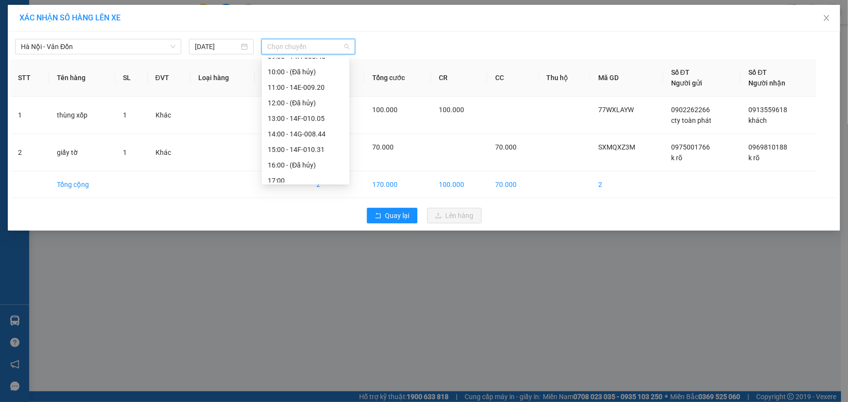 The image size is (848, 402). Describe the element at coordinates (826, 18) in the screenshot. I see `button: Close` at that location.